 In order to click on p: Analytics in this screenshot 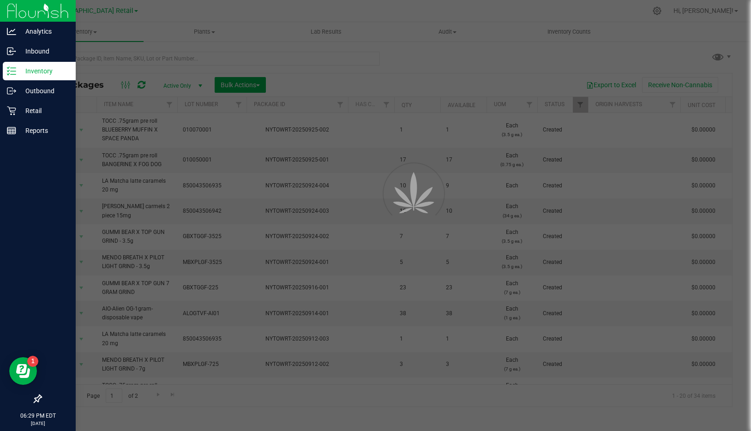, I will do `click(44, 31)`.